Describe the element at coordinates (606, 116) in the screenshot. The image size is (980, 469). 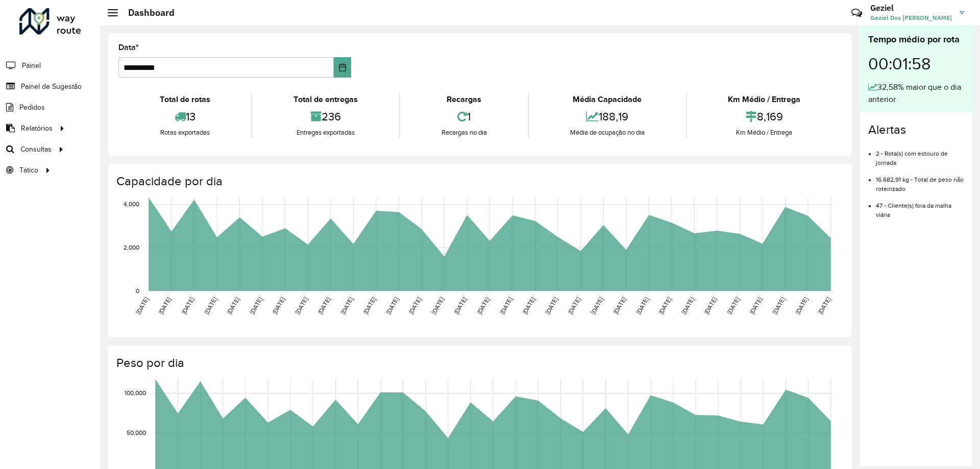
I see `div: 188,19` at that location.